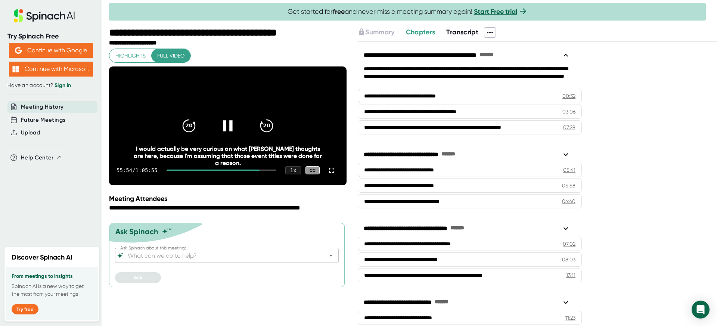 The height and width of the screenshot is (326, 717). What do you see at coordinates (63, 85) in the screenshot?
I see `a: Sign in` at bounding box center [63, 85].